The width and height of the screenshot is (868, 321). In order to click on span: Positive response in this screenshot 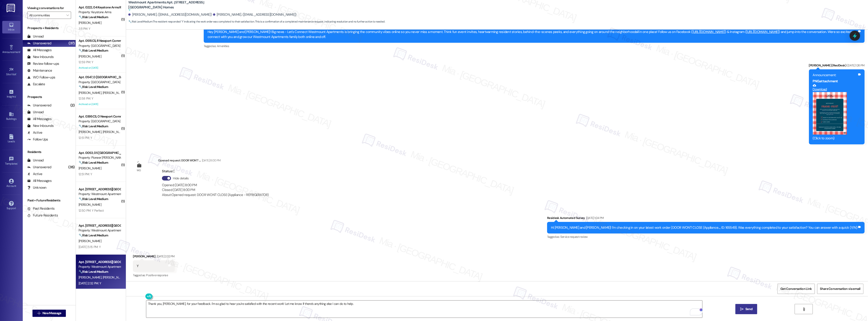, I will do `click(157, 275)`.